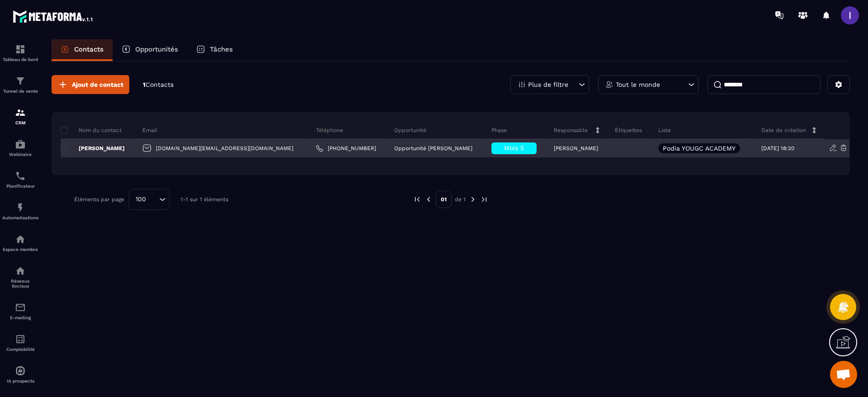  Describe the element at coordinates (460, 199) in the screenshot. I see `p: de 1` at that location.